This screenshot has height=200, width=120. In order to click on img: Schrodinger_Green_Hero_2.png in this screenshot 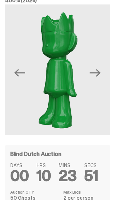, I will do `click(58, 70)`.